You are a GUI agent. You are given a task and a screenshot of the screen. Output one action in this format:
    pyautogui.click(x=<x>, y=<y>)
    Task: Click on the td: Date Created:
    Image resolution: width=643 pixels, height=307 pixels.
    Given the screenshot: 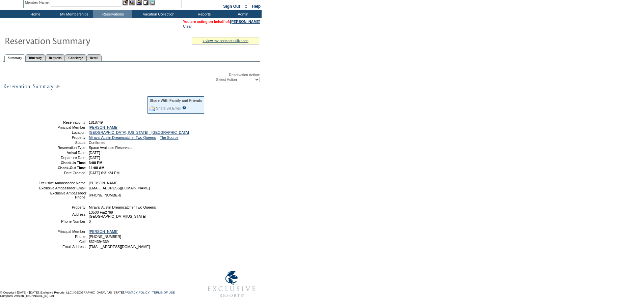 What is the action you would take?
    pyautogui.click(x=62, y=173)
    